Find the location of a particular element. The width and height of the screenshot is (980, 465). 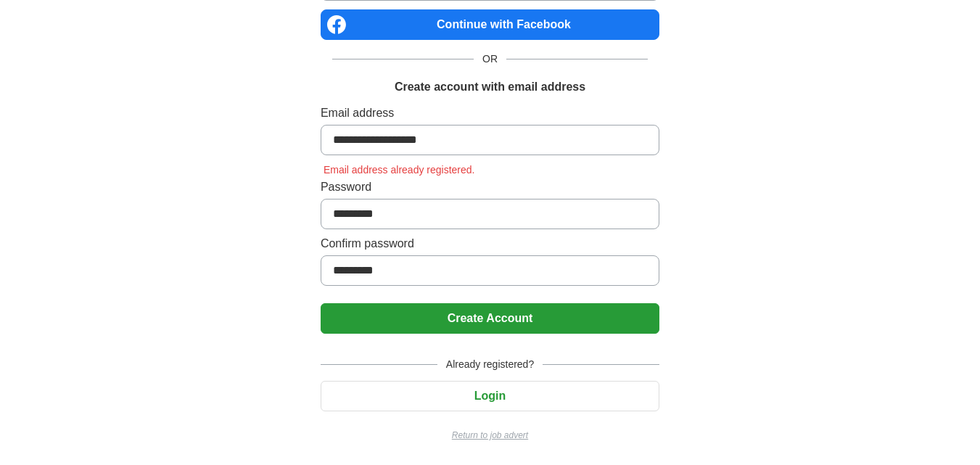

label: Email address is located at coordinates (489, 113).